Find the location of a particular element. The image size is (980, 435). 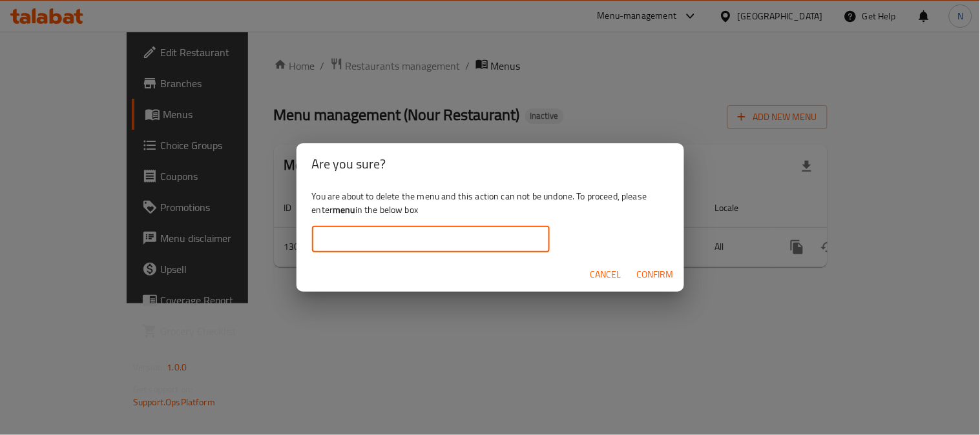

button: Confirm is located at coordinates (655, 275).